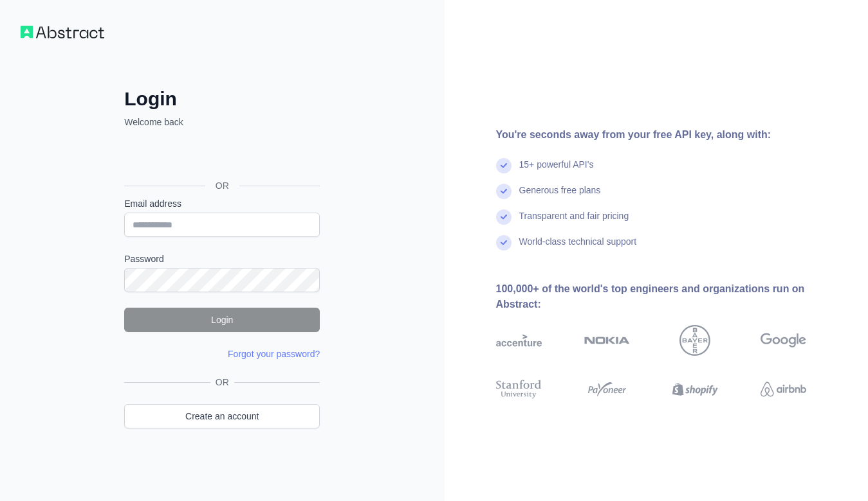 The image size is (868, 501). I want to click on label: Password, so click(222, 259).